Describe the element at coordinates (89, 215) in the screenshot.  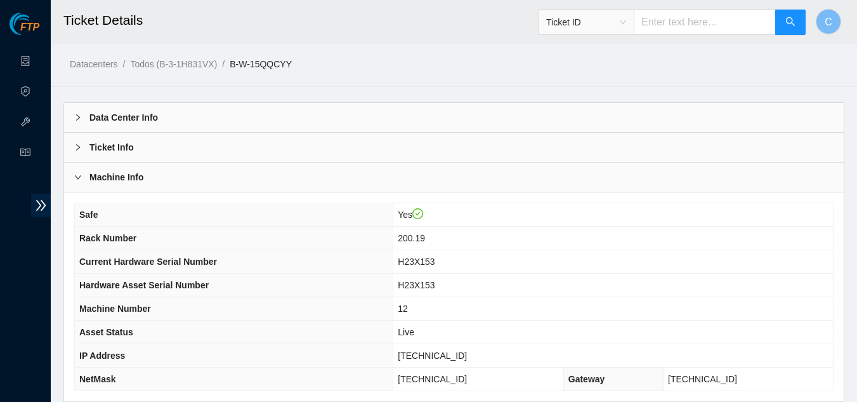
I see `span: Safe` at that location.